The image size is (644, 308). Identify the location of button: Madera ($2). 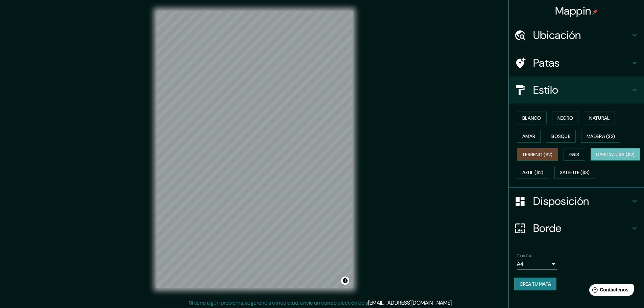
(601, 136).